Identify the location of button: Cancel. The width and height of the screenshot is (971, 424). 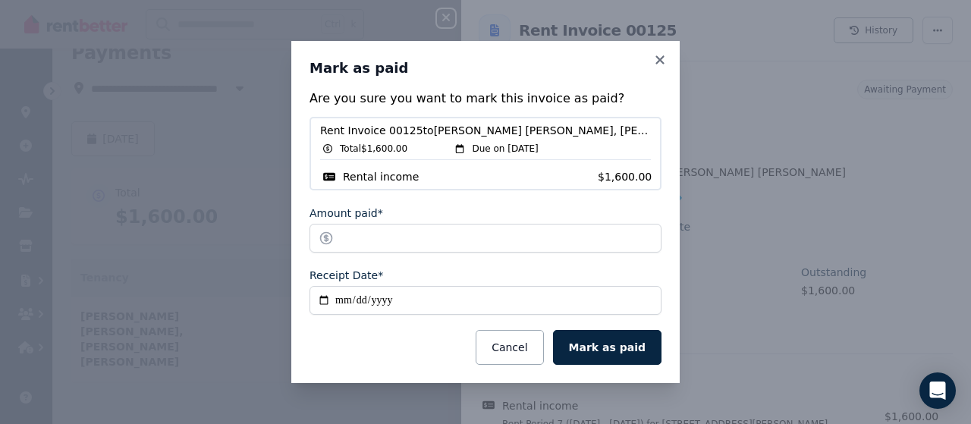
(509, 347).